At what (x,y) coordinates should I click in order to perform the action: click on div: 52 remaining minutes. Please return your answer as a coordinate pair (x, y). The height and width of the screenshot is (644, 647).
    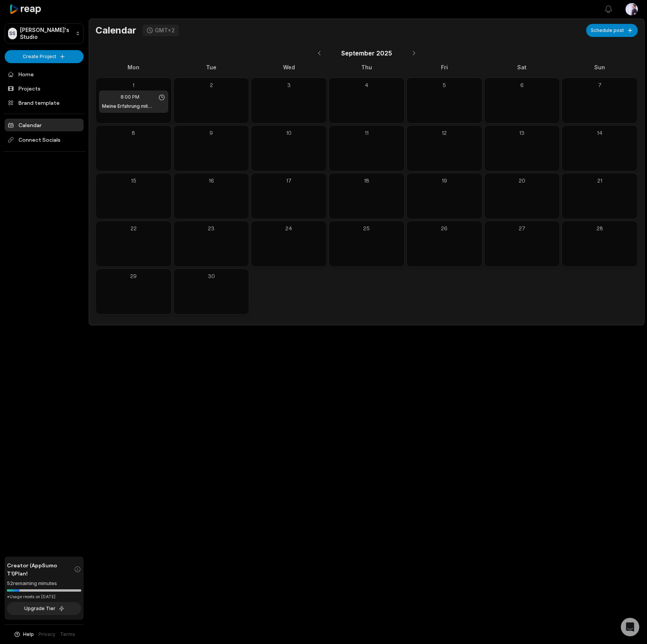
    Looking at the image, I should click on (44, 583).